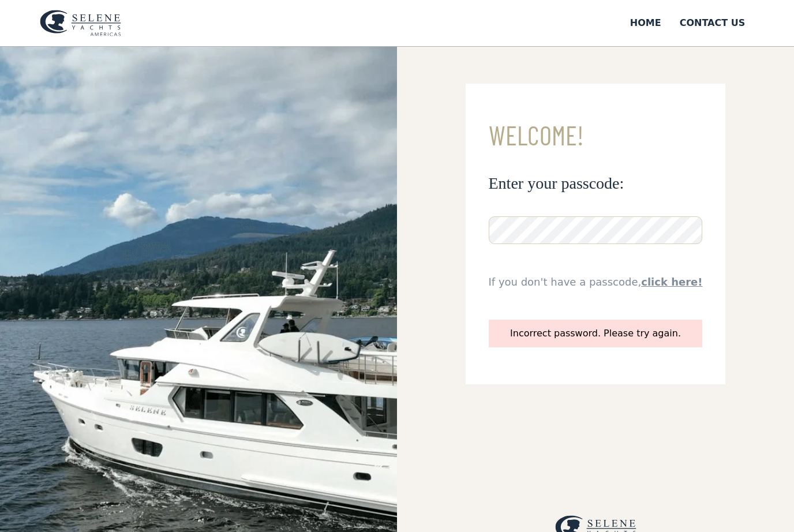 The height and width of the screenshot is (532, 794). What do you see at coordinates (596, 333) in the screenshot?
I see `div: Incorrect password. Please try again.` at bounding box center [596, 333].